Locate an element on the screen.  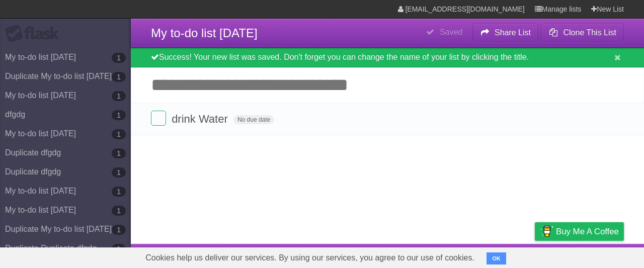
label: Done is located at coordinates (159, 118).